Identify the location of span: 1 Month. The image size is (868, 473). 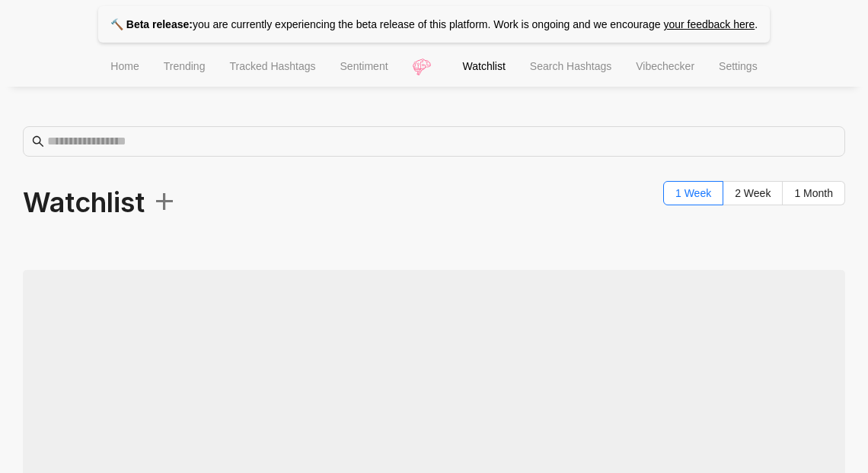
(813, 193).